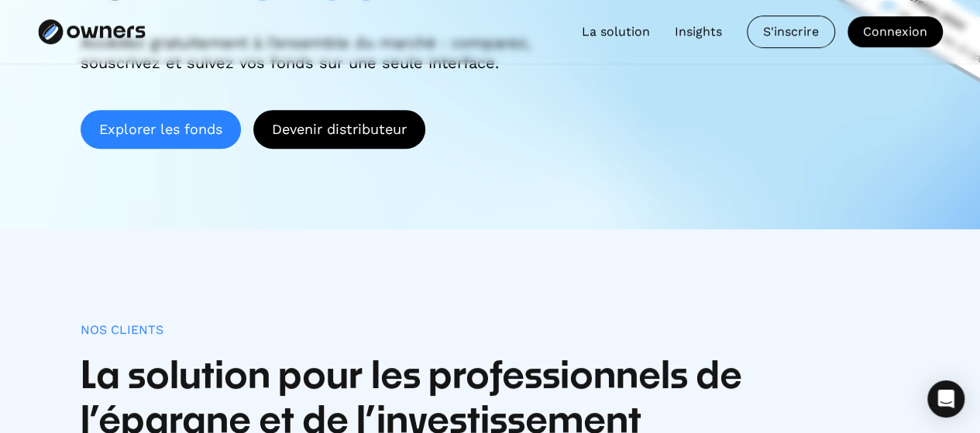  Describe the element at coordinates (791, 32) in the screenshot. I see `div: S'inscrire` at that location.